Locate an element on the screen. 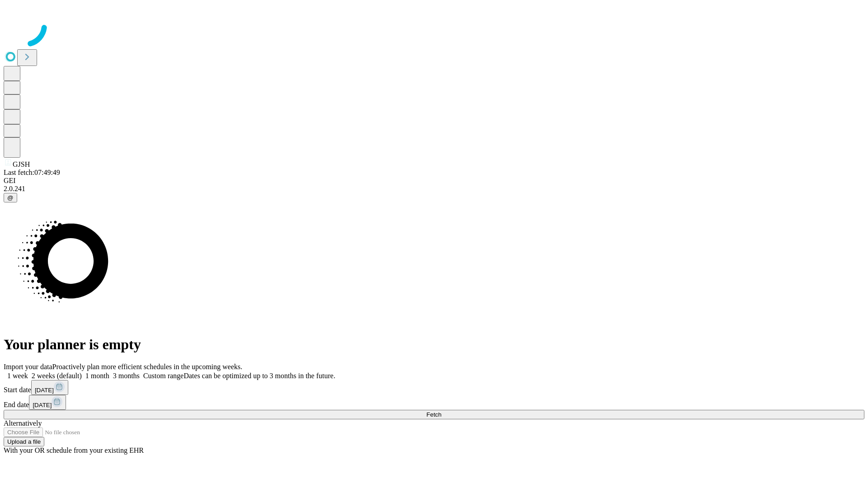  span: Dates can be optimized up to 3 months in the future. is located at coordinates (259, 376).